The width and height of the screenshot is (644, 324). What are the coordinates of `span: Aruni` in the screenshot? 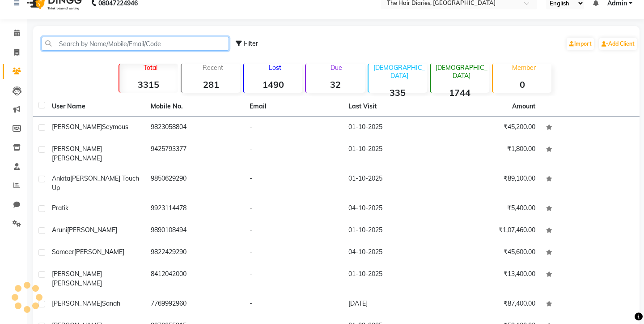 It's located at (59, 230).